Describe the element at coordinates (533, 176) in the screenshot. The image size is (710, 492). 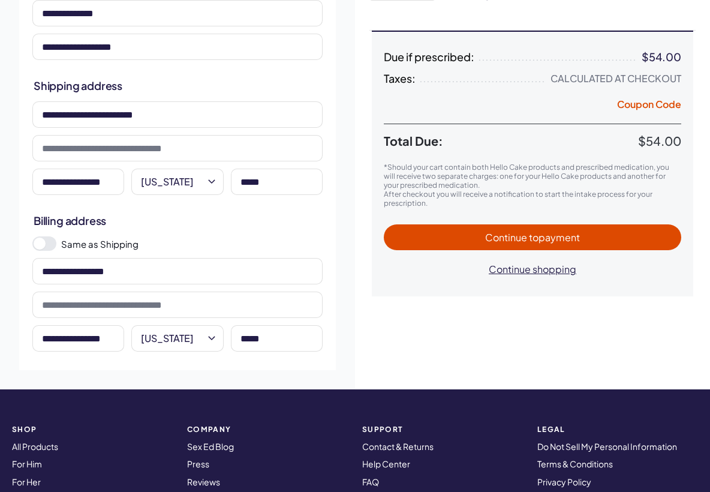
I see `p: *Should your cart contain both Hello Cake products and prescribed medication, you will receive tw...` at that location.